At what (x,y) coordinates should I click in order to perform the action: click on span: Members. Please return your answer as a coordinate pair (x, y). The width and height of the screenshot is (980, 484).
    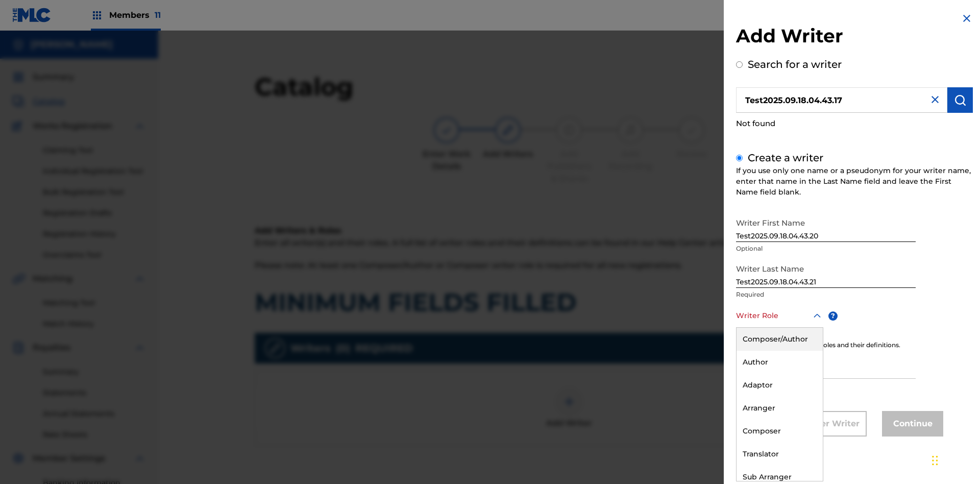
    Looking at the image, I should click on (135, 15).